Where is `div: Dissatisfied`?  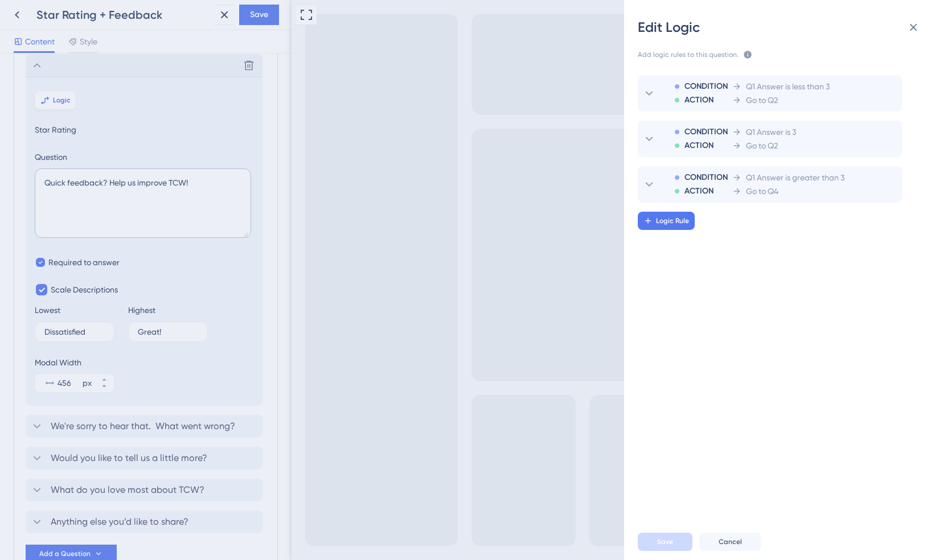
div: Dissatisfied is located at coordinates (77, 89).